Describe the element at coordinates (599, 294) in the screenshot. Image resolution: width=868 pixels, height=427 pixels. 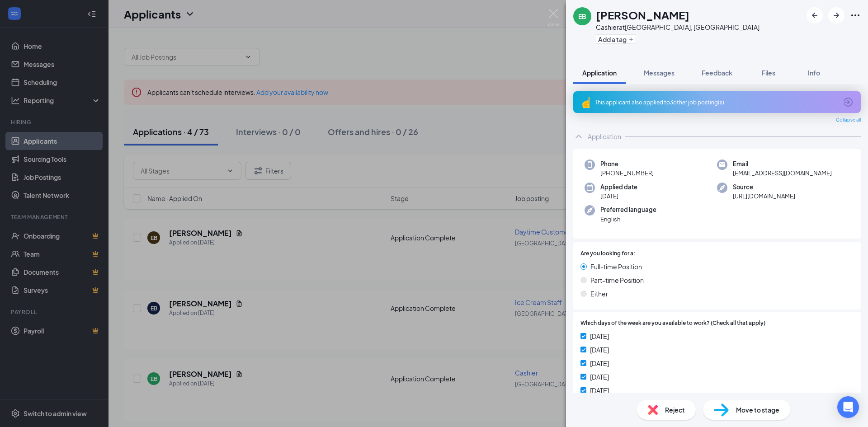
I see `span: Either` at that location.